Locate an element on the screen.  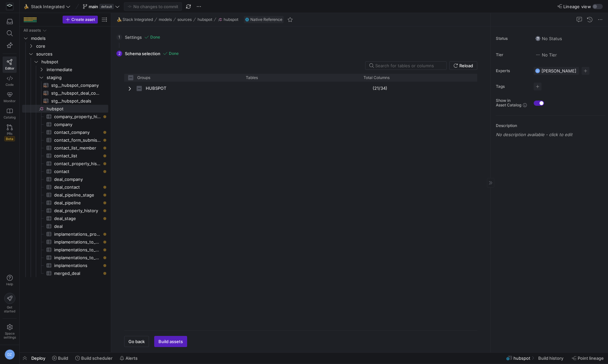
a: contact_property_history​​​​​​​​​ is located at coordinates (65, 163).